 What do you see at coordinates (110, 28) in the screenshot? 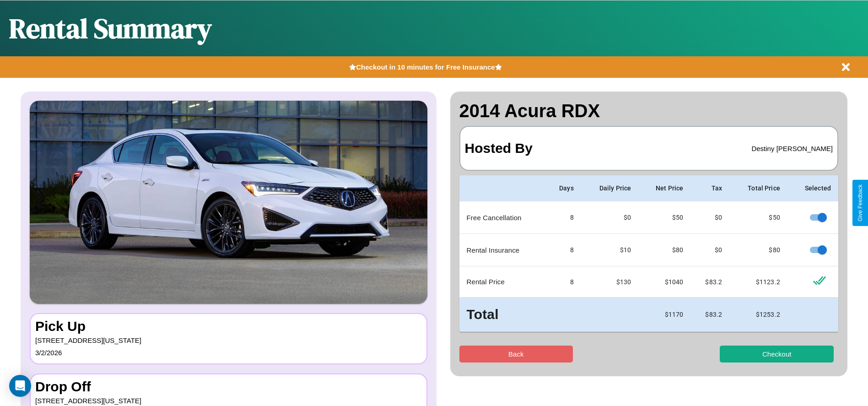
I see `h1: Rental Summary` at bounding box center [110, 28].